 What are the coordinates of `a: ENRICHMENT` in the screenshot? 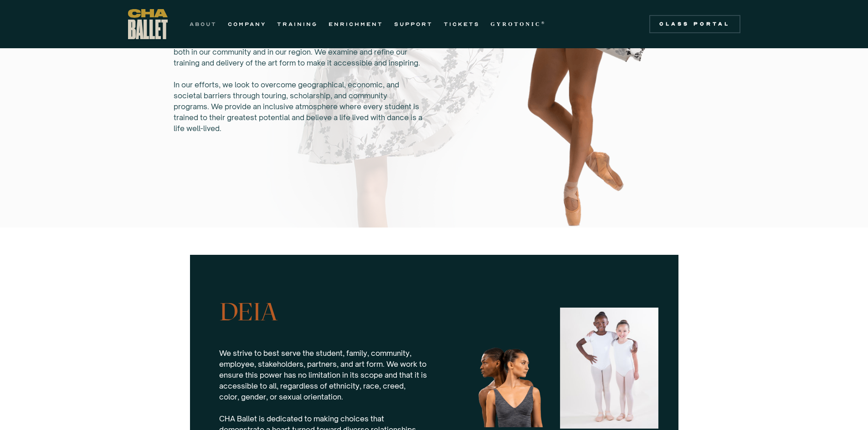 It's located at (356, 24).